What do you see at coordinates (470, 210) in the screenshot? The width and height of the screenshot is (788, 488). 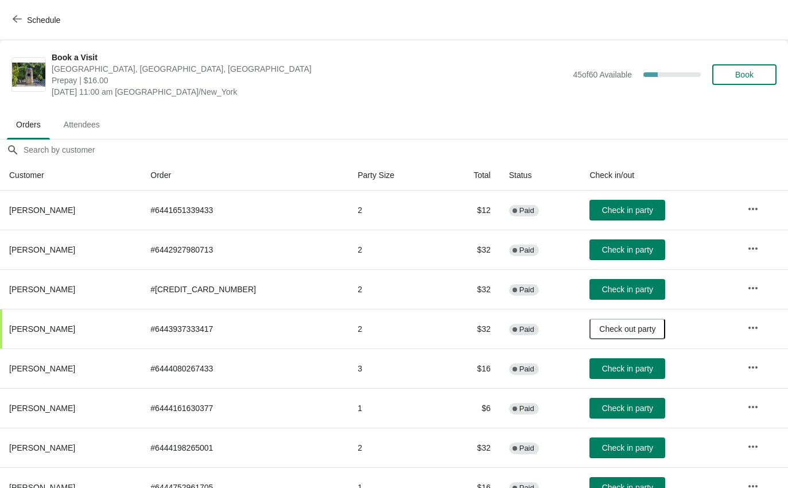 I see `td: $12` at bounding box center [470, 210].